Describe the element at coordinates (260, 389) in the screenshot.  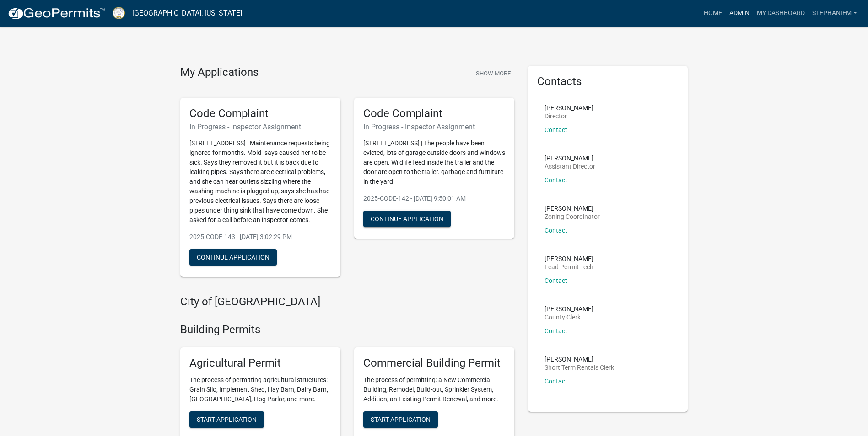
I see `p: The process of permitting agricultural structures: Grain Silo, Implement Shed, Hay Barn, Dairy Ba...` at that location.